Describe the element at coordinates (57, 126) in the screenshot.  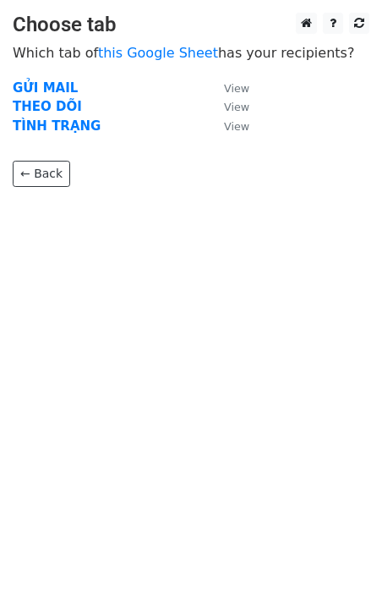
I see `strong: TÌNH TRẠNG` at that location.